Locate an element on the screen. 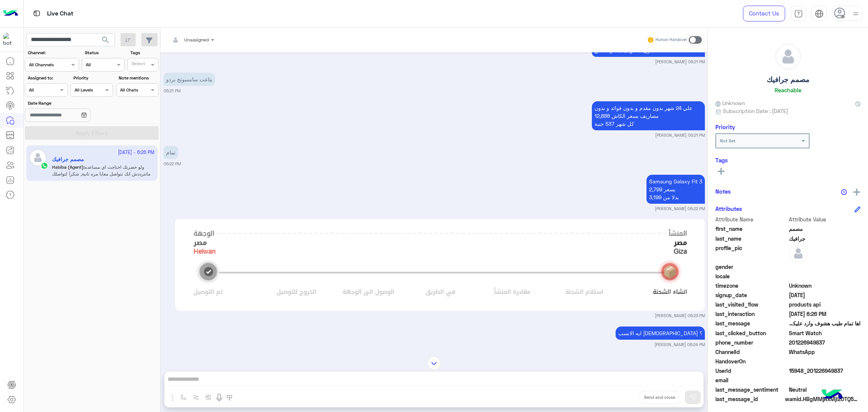 This screenshot has height=412, width=868. img: scroll is located at coordinates (434, 363).